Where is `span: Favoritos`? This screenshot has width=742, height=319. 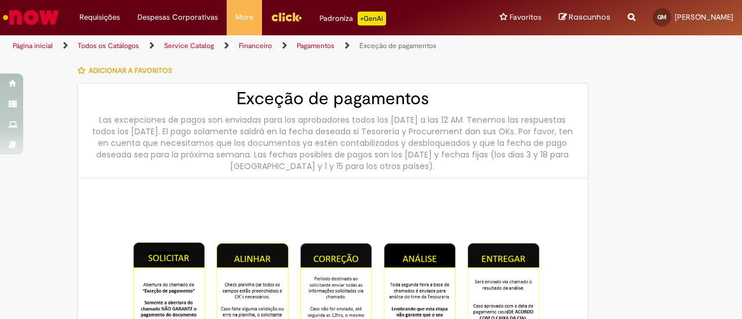
span: Favoritos is located at coordinates (525, 17).